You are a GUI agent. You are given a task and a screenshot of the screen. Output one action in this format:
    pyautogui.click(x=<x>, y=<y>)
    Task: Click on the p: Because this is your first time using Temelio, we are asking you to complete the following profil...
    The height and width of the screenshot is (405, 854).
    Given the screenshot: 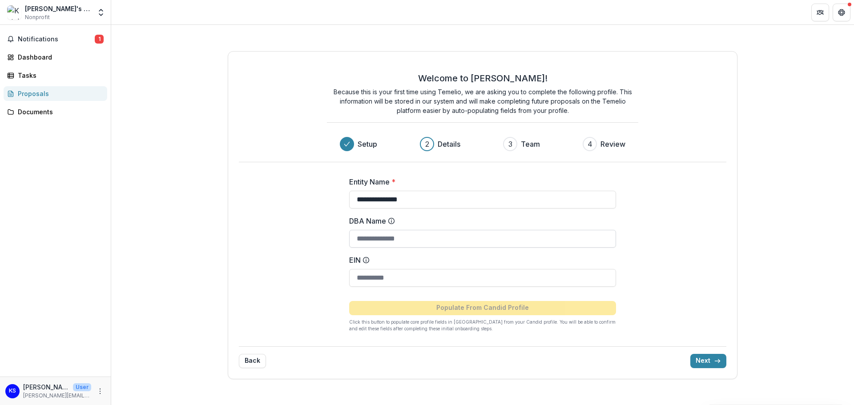 What is the action you would take?
    pyautogui.click(x=483, y=101)
    